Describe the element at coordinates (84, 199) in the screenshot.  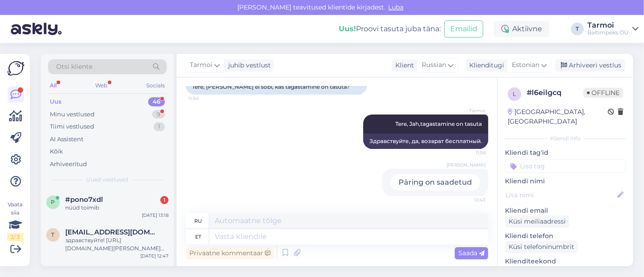
I see `span: #pono7xdl` at that location.